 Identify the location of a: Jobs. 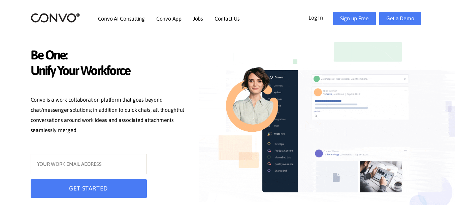
(198, 19).